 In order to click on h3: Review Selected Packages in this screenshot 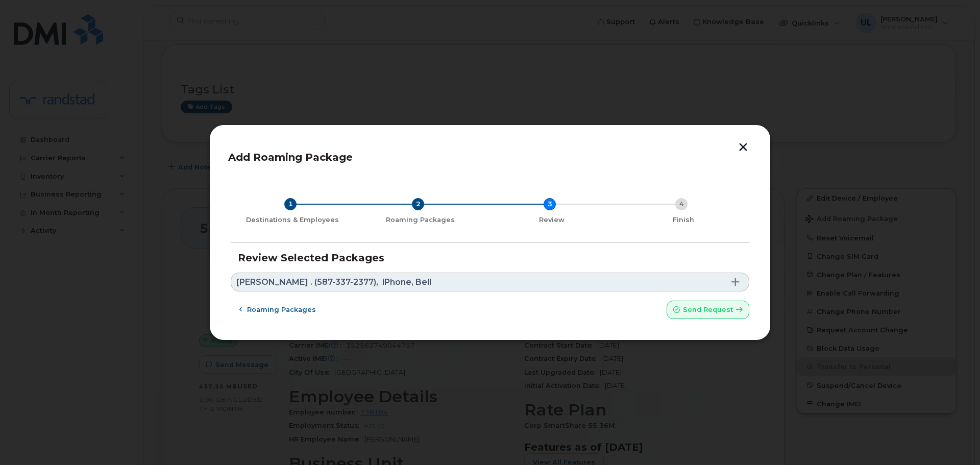, I will do `click(490, 258)`.